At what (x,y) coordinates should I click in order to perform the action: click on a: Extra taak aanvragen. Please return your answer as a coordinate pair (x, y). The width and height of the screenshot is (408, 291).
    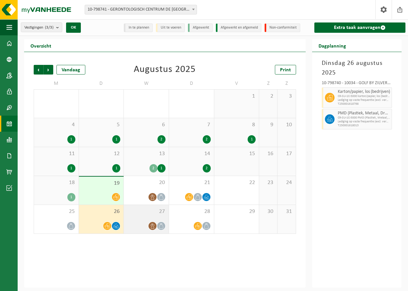
    Looking at the image, I should click on (360, 28).